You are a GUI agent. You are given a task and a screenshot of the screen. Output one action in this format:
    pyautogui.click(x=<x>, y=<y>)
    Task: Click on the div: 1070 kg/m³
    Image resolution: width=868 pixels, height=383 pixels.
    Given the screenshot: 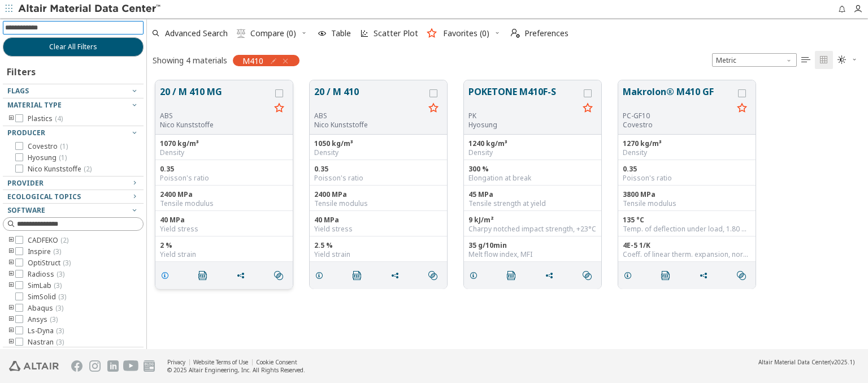 What is the action you would take?
    pyautogui.click(x=224, y=144)
    